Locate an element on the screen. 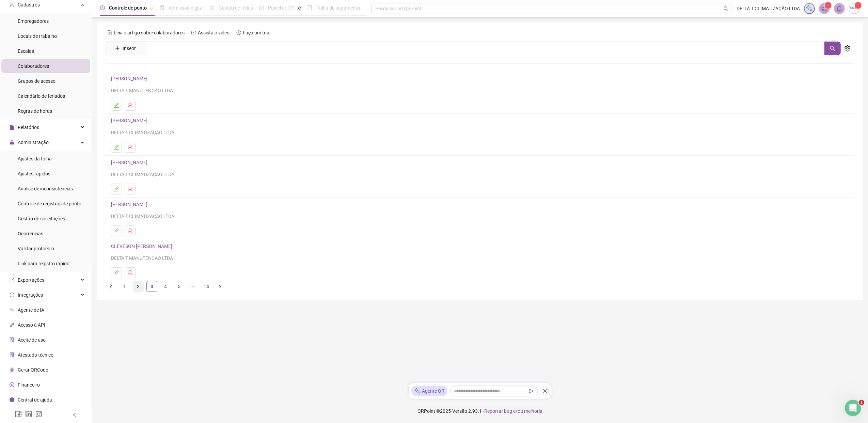 The height and width of the screenshot is (423, 868). span: Reportar bug e/ou melhoria is located at coordinates (513, 411).